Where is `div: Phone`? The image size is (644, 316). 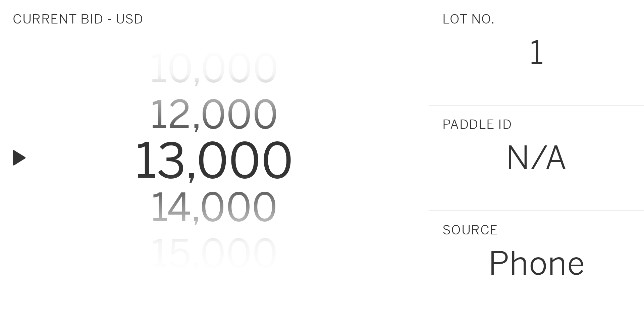
div: Phone is located at coordinates (537, 264).